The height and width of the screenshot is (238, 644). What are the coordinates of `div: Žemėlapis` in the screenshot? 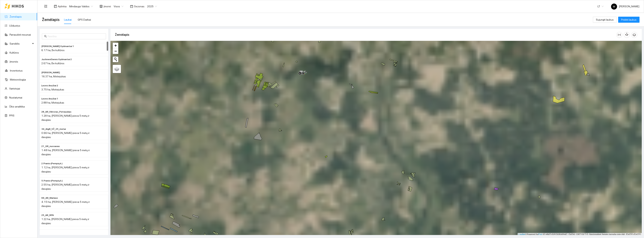 It's located at (366, 34).